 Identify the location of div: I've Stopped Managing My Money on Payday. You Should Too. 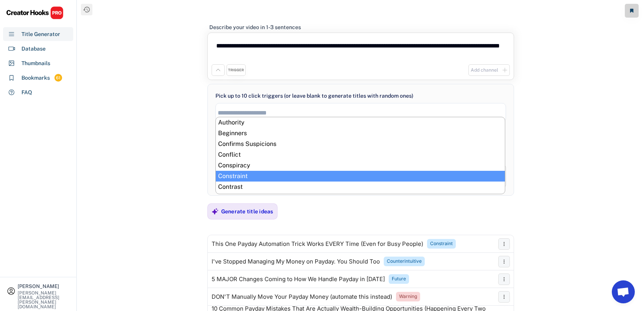
(295, 262).